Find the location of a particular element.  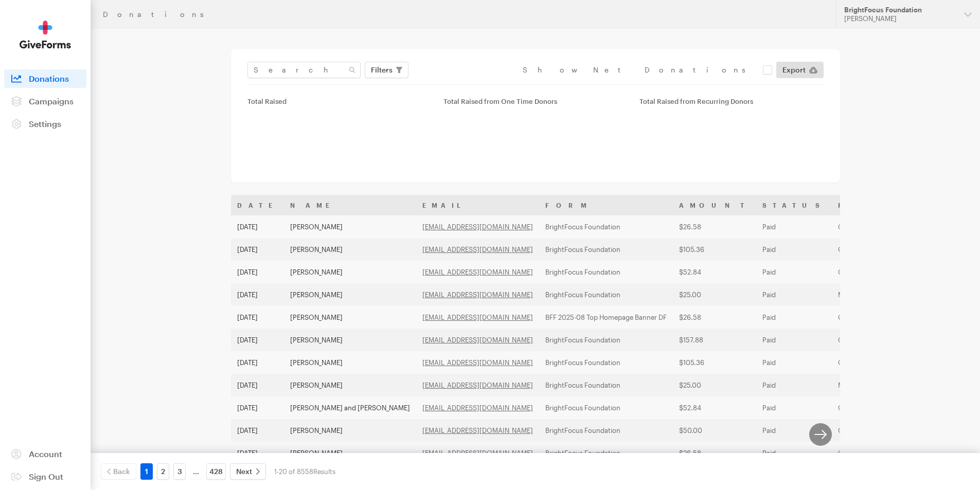

th: Date is located at coordinates (257, 205).